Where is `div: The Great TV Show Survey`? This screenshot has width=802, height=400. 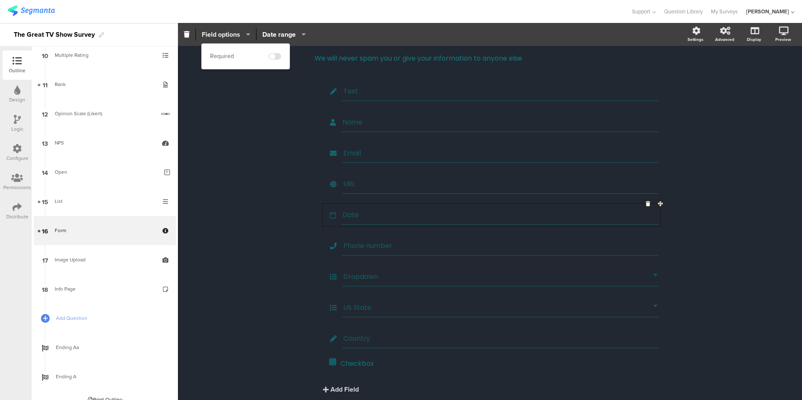
div: The Great TV Show Survey is located at coordinates (54, 35).